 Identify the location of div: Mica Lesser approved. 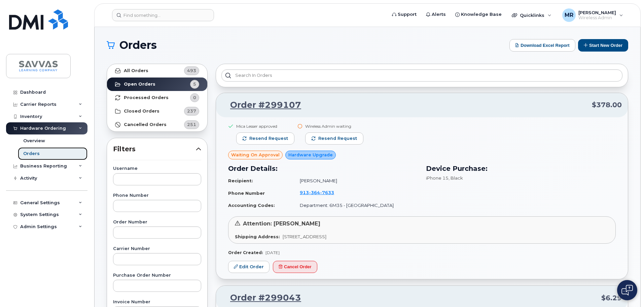
(265, 126).